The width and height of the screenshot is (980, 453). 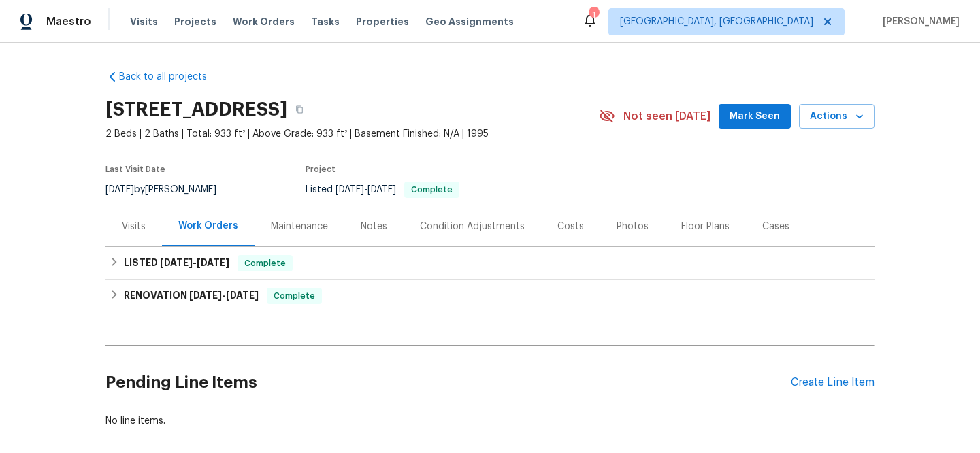 I want to click on span: Projects, so click(x=195, y=22).